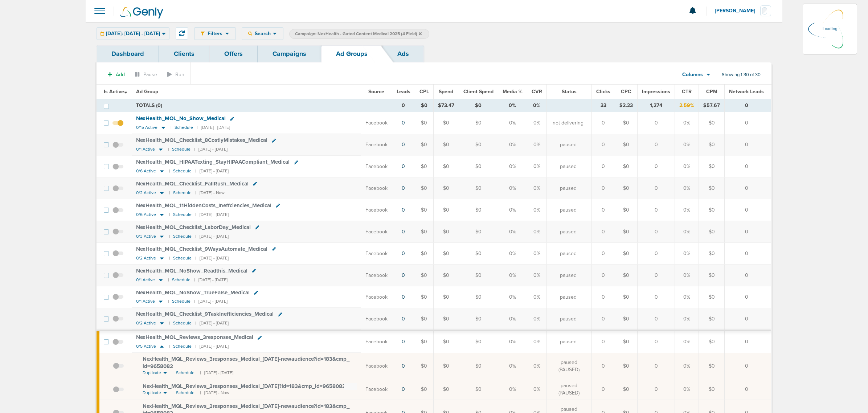  What do you see at coordinates (193, 184) in the screenshot?
I see `span: NexHealth_ MQL_ Checklist_ FallRush_ Medical` at bounding box center [193, 184].